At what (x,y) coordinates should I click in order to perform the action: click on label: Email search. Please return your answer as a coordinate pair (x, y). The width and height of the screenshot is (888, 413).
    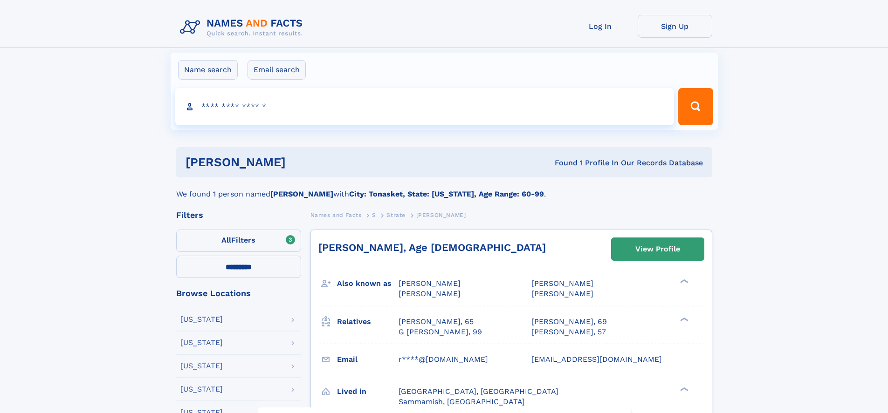
    Looking at the image, I should click on (276, 70).